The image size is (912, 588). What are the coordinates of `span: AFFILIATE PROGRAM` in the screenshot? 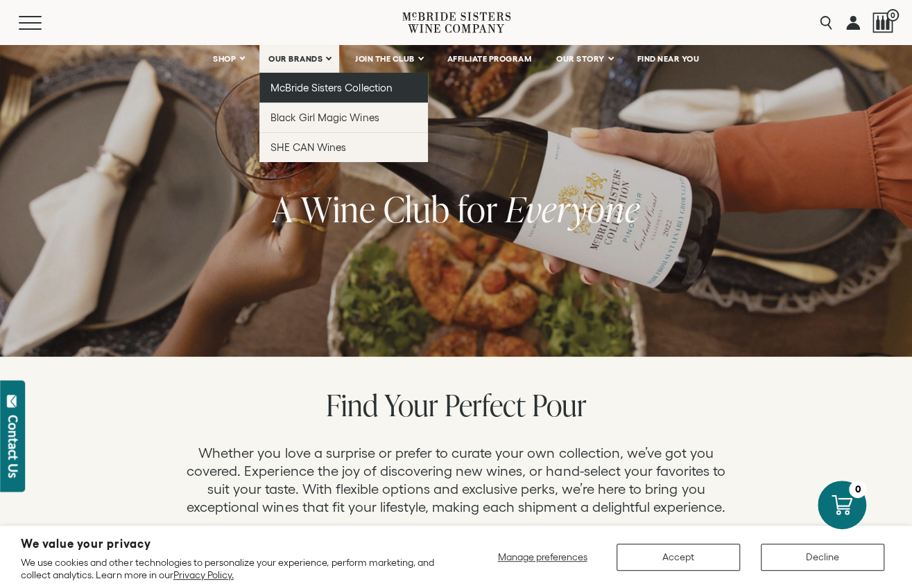 It's located at (490, 59).